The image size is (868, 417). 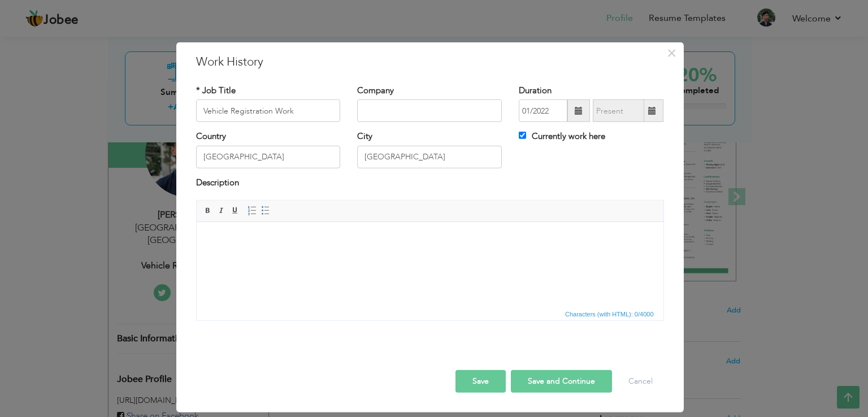 I want to click on label: Currently work here, so click(x=562, y=136).